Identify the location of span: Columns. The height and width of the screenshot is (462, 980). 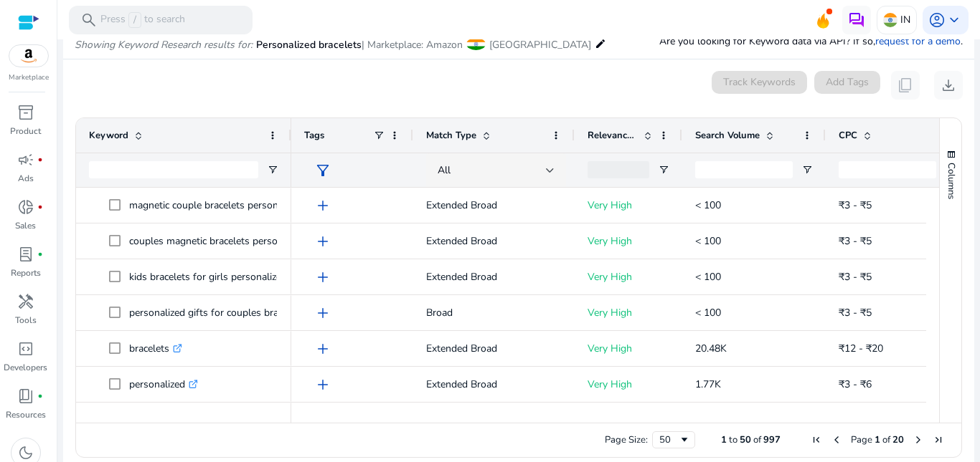
(951, 181).